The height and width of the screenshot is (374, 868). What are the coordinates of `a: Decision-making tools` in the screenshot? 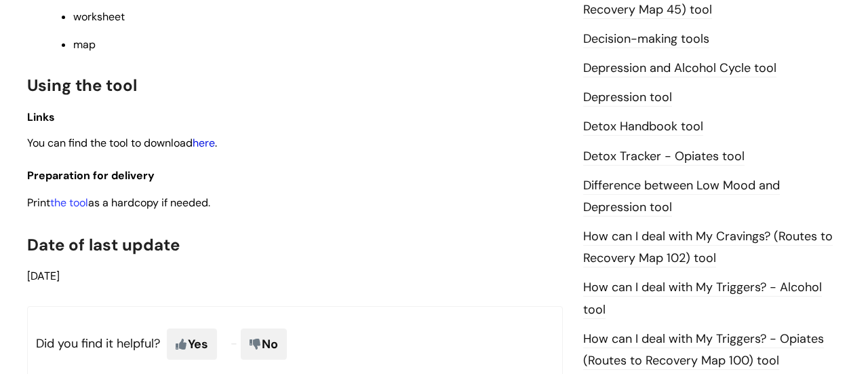 It's located at (646, 39).